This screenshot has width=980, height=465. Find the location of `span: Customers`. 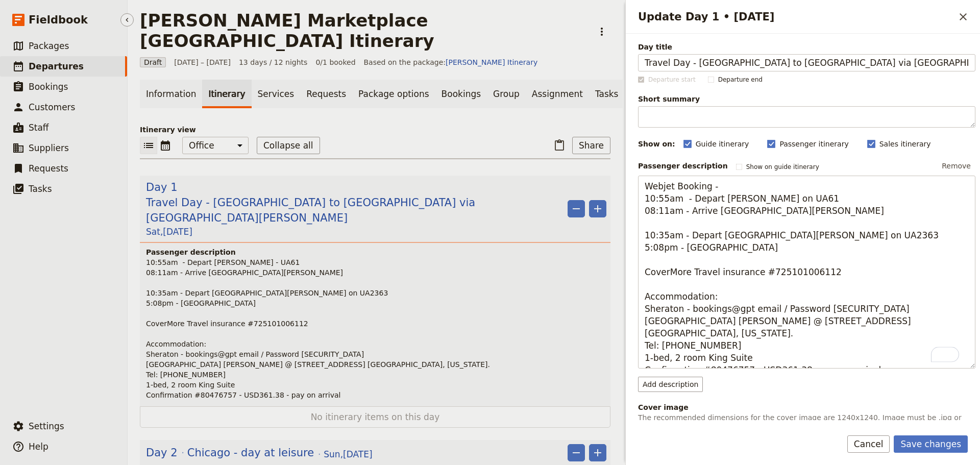

span: Customers is located at coordinates (52, 107).